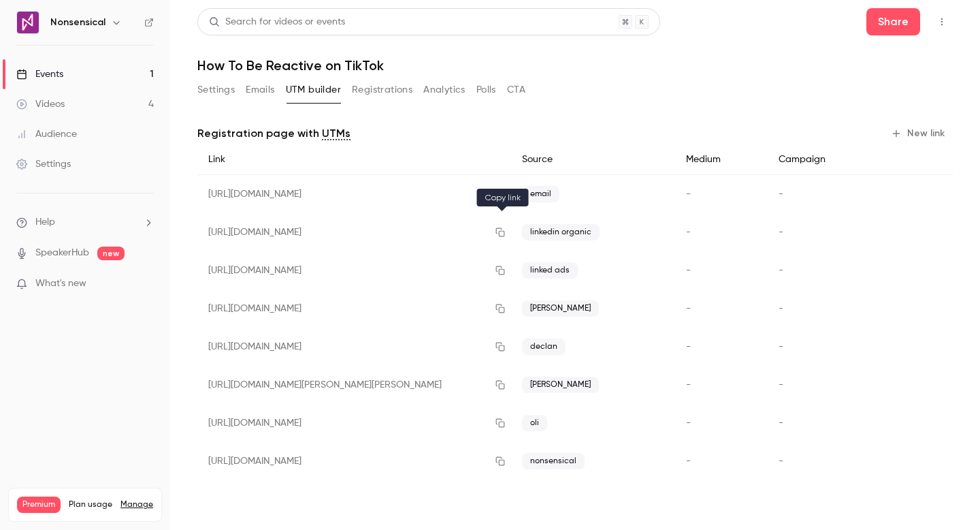 Image resolution: width=980 pixels, height=530 pixels. I want to click on span: linked ads, so click(550, 270).